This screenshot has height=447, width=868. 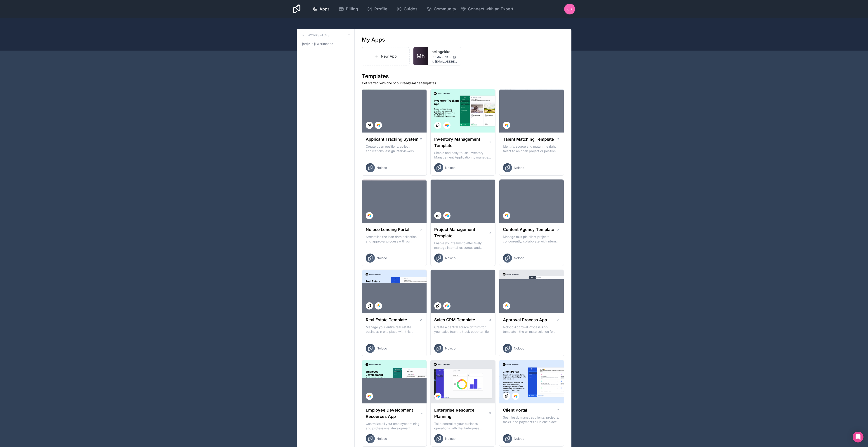 I want to click on h1: Employee Development Resources App, so click(x=393, y=414).